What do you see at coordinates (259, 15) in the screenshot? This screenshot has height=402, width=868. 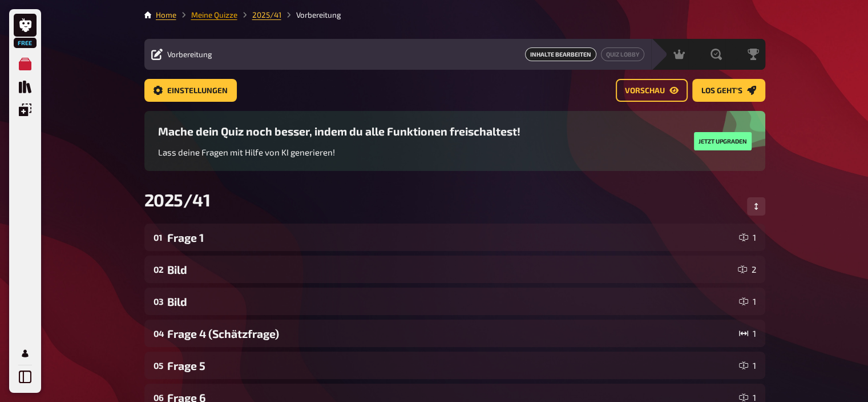 I see `li: 2025/41` at bounding box center [259, 15].